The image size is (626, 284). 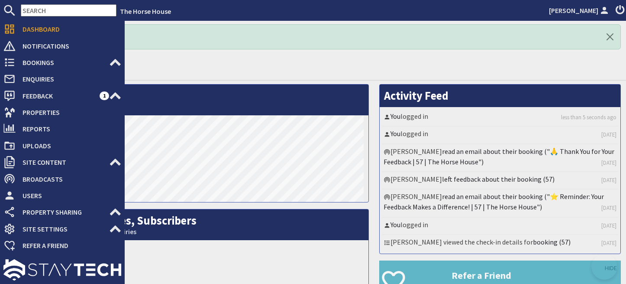 I want to click on span: Reports, so click(x=68, y=129).